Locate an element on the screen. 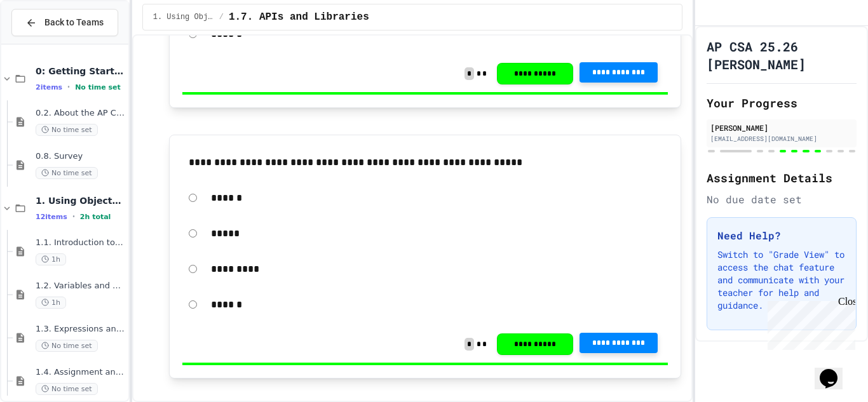  span: 2h total is located at coordinates (95, 217).